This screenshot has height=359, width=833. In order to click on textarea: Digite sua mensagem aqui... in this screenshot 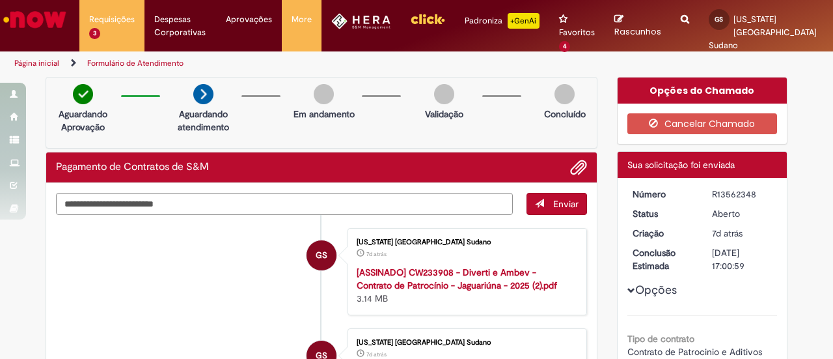, I will do `click(284, 203)`.